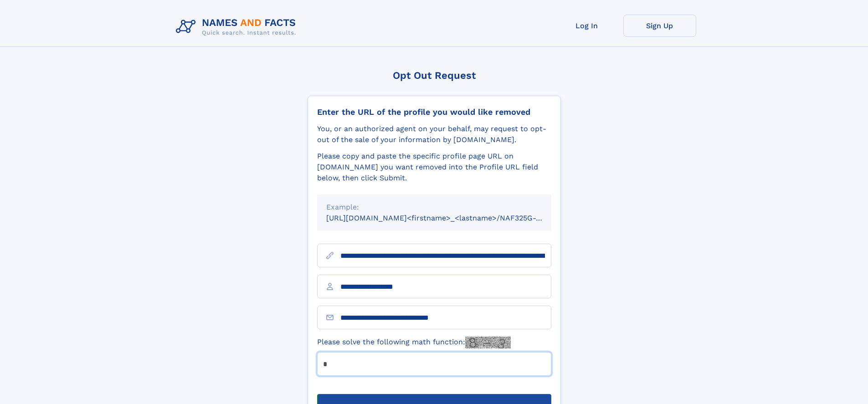  Describe the element at coordinates (434, 112) in the screenshot. I see `div: Enter the URL of the profile you would like removed` at that location.